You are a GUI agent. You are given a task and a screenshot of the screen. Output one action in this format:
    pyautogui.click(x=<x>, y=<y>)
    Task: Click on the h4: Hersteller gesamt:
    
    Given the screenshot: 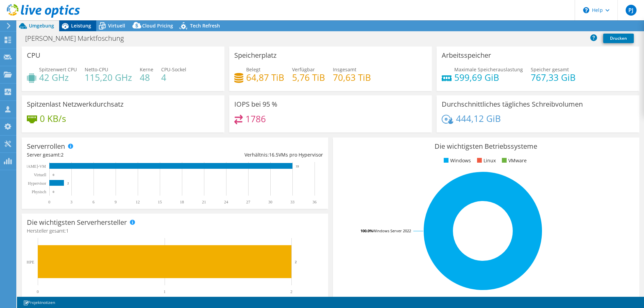 What is the action you would take?
    pyautogui.click(x=175, y=231)
    